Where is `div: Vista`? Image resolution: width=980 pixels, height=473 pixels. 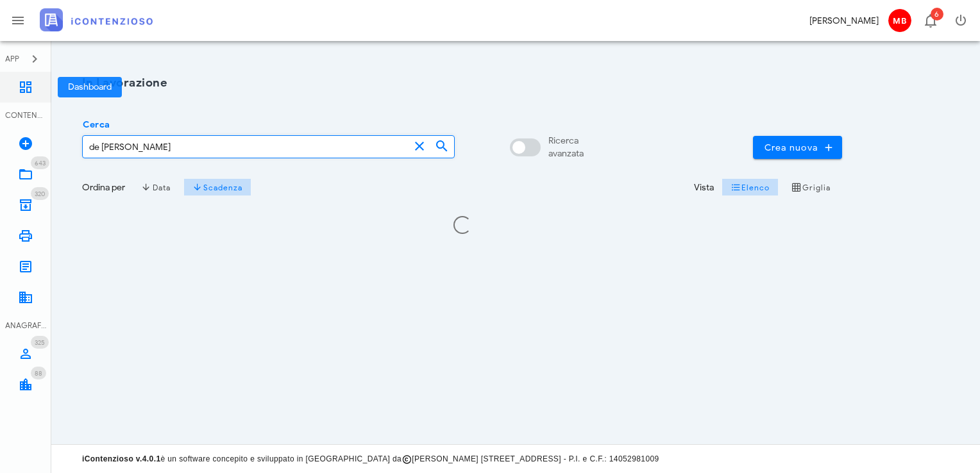 div: Vista is located at coordinates (704, 187).